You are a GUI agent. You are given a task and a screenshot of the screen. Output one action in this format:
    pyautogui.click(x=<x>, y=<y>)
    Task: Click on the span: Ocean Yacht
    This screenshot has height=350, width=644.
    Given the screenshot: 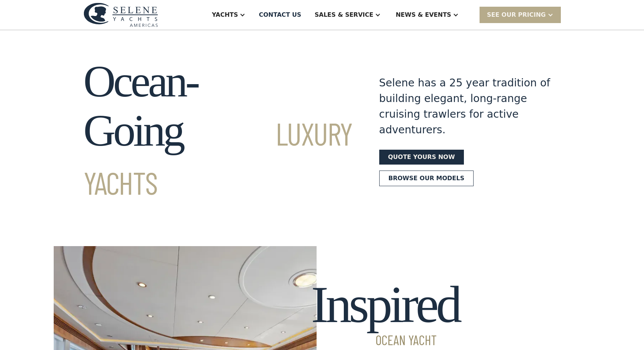 What is the action you would take?
    pyautogui.click(x=385, y=340)
    